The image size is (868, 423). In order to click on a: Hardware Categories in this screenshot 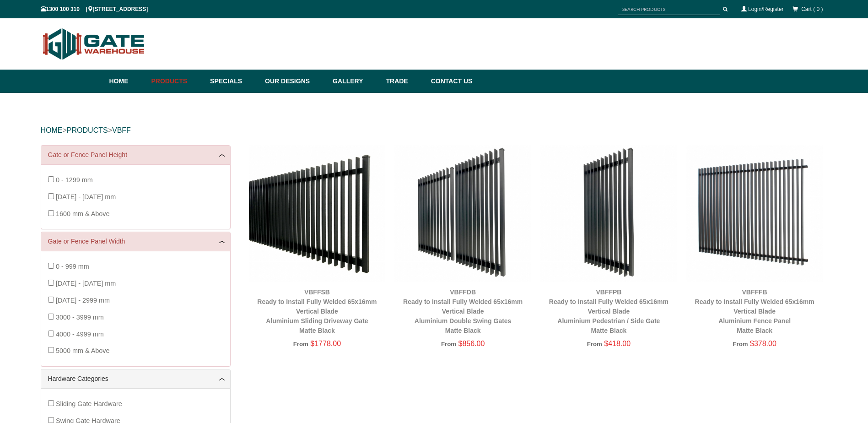, I will do `click(135, 379)`.